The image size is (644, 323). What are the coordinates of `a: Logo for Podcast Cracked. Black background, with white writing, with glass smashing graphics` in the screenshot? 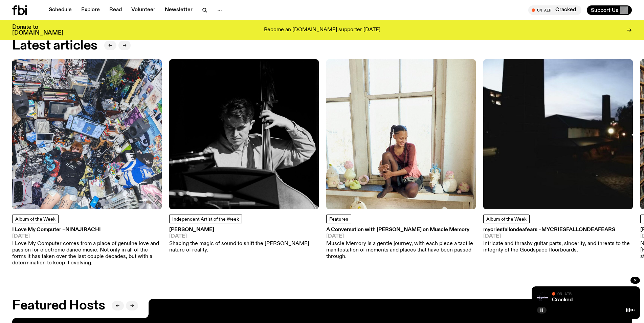 It's located at (543, 297).